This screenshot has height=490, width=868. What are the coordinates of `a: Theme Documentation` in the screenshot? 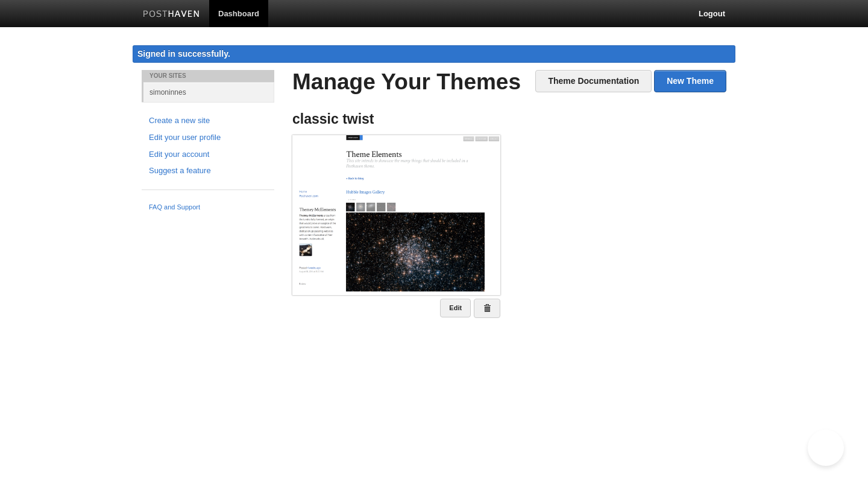 It's located at (593, 81).